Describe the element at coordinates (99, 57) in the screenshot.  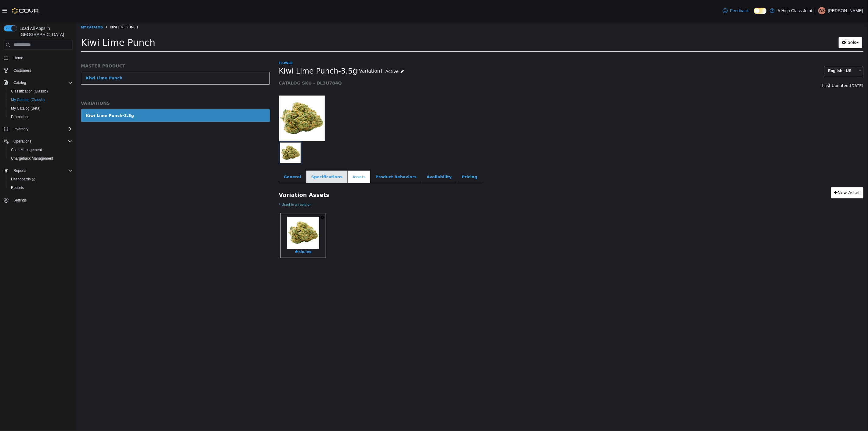
I see `a: Kiwi Lime Punch` at that location.